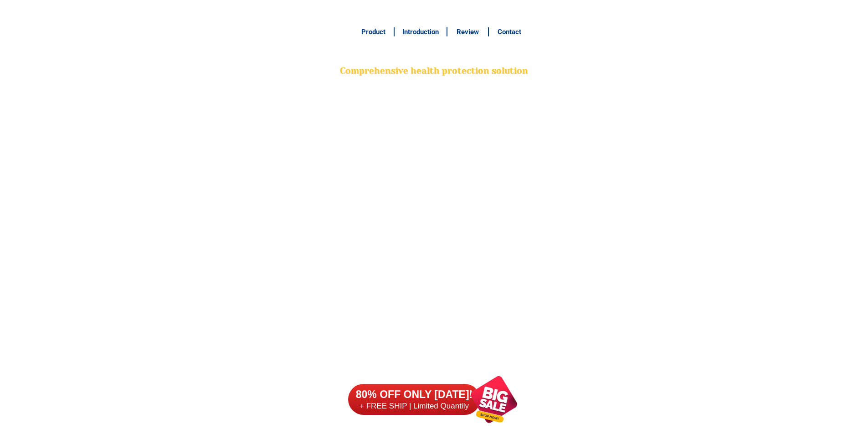 The width and height of the screenshot is (868, 434). I want to click on h6: Introduction, so click(420, 32).